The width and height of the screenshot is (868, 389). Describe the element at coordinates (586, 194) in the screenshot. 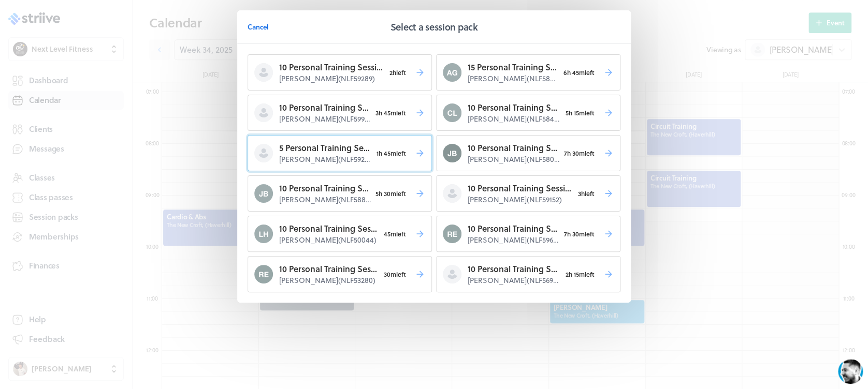

I see `span: 3h left` at that location.